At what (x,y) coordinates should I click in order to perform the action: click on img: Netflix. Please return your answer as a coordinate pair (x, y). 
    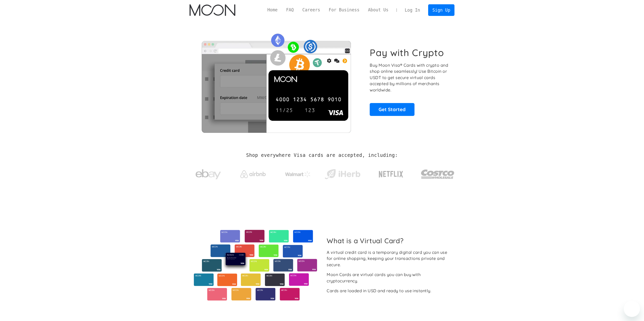
    Looking at the image, I should click on (391, 175).